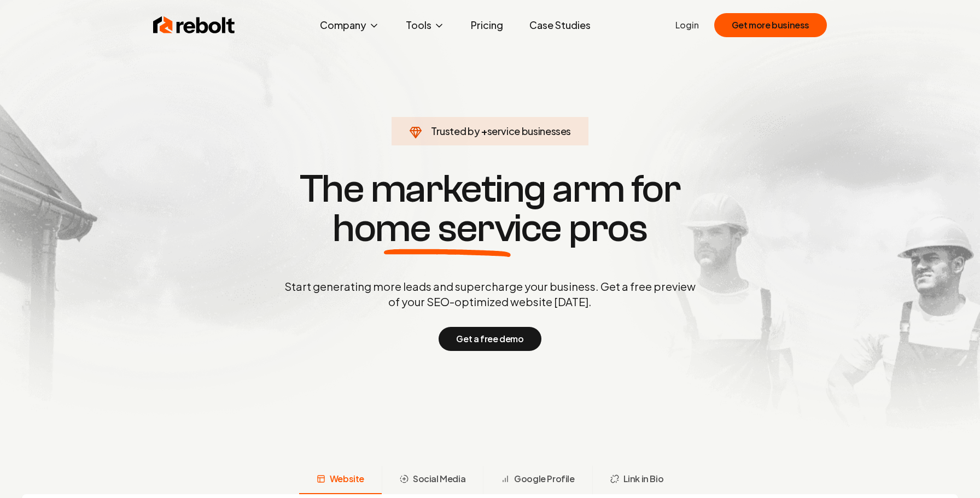  What do you see at coordinates (347, 479) in the screenshot?
I see `span: Website` at bounding box center [347, 479].